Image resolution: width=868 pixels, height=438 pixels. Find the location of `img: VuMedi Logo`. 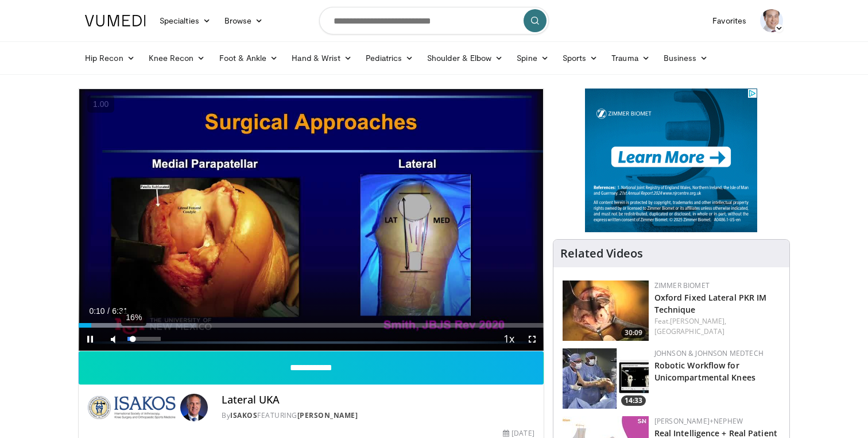

img: VuMedi Logo is located at coordinates (115, 21).